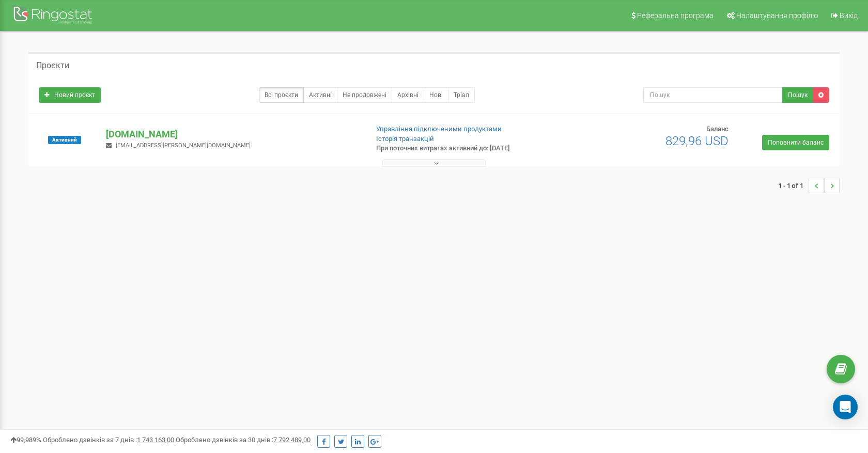  What do you see at coordinates (697, 141) in the screenshot?
I see `span: 829,96 USD` at bounding box center [697, 141].